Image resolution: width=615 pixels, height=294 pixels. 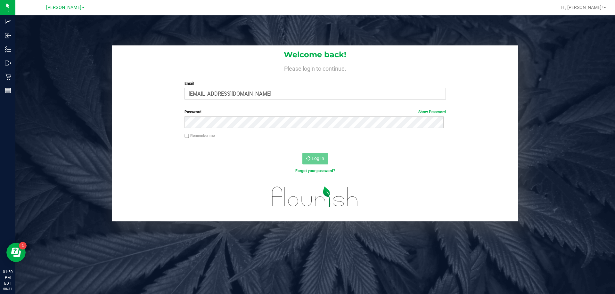 What do you see at coordinates (8, 63) in the screenshot?
I see `inline-svg: Outbound` at bounding box center [8, 63].